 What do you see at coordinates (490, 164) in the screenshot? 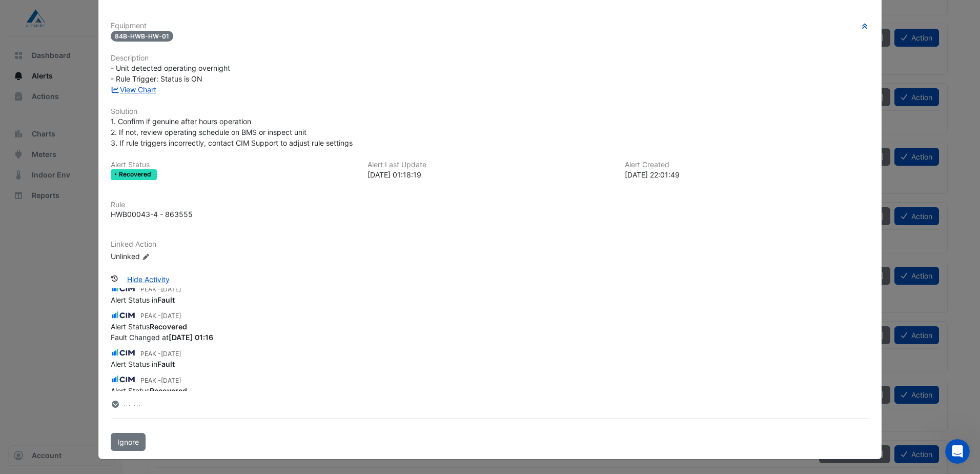
I see `h6: Alert Last Update` at bounding box center [490, 164].